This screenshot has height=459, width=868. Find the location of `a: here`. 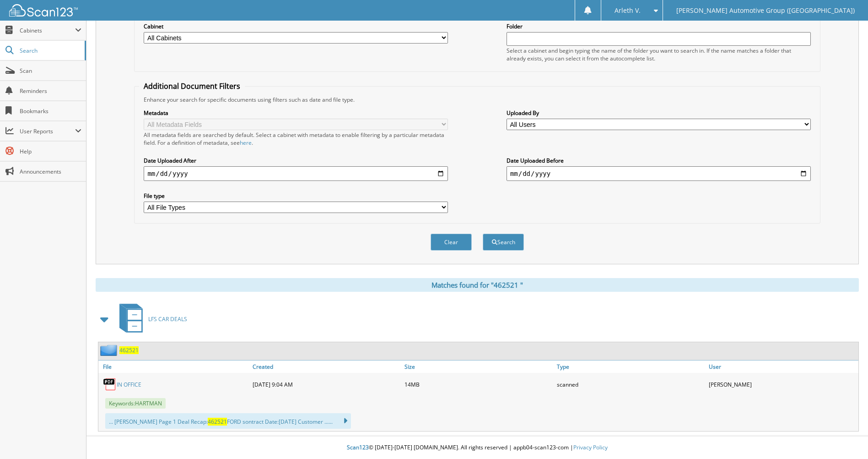

a: here is located at coordinates (246, 142).